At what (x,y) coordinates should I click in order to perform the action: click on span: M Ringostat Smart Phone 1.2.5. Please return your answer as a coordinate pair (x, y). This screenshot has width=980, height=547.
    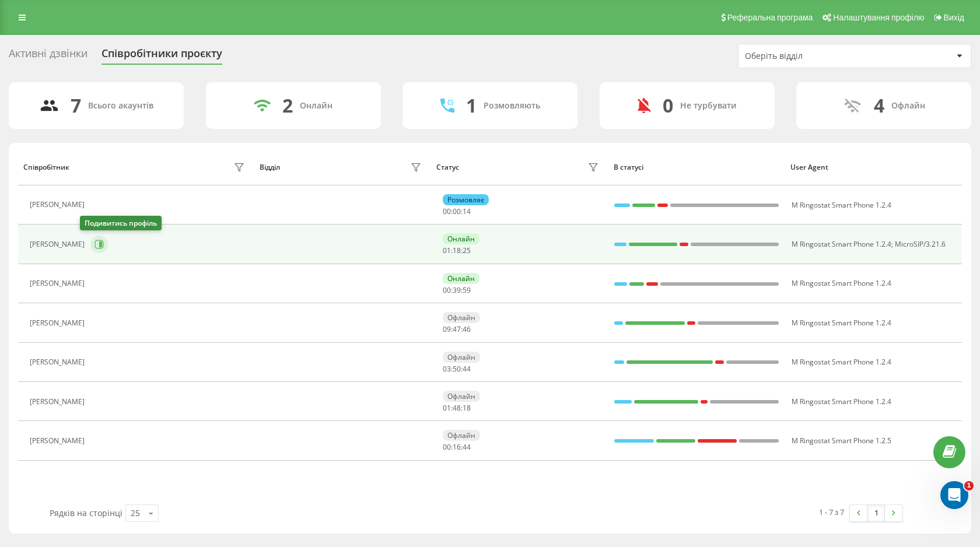
    Looking at the image, I should click on (841, 441).